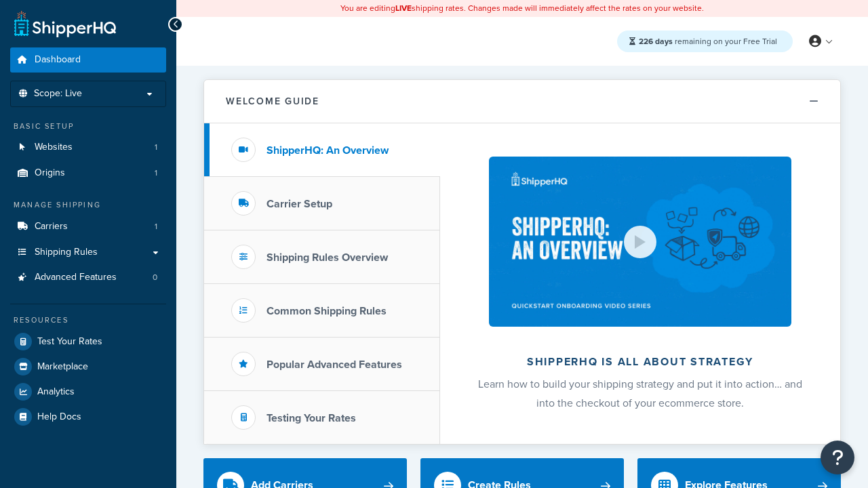 The image size is (868, 488). What do you see at coordinates (88, 392) in the screenshot?
I see `li: Analytics` at bounding box center [88, 392].